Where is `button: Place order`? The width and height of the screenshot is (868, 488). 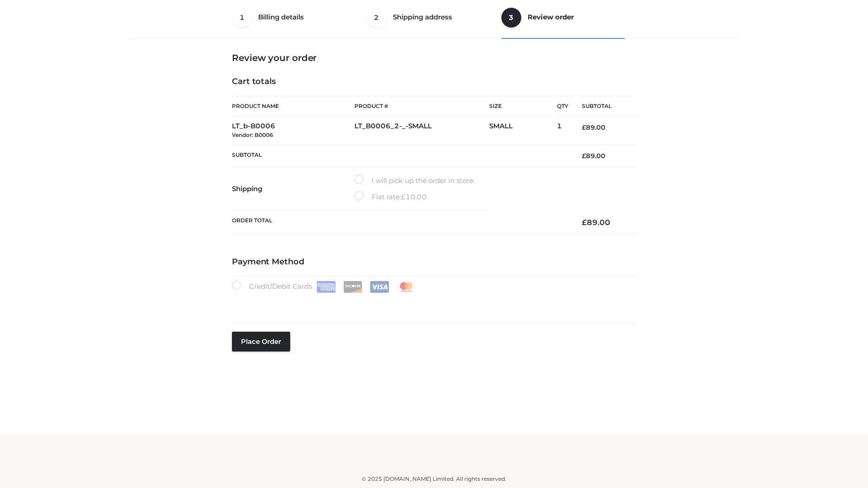 button: Place order is located at coordinates (260, 342).